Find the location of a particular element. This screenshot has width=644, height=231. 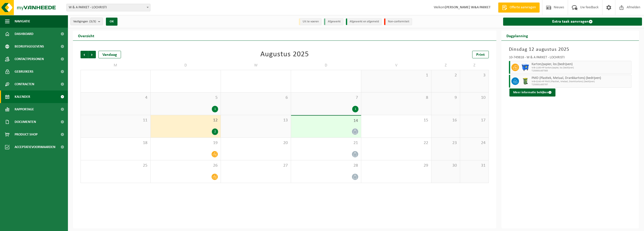

span: Dashboard is located at coordinates (24, 34).